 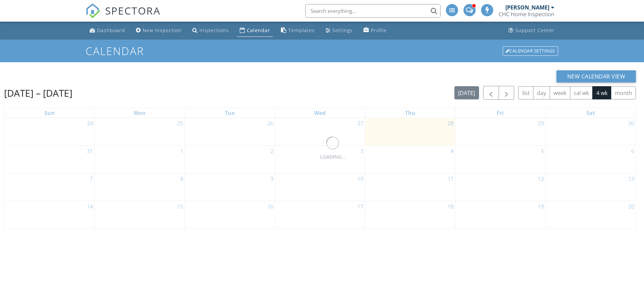 I want to click on a: Calendar, so click(x=255, y=31).